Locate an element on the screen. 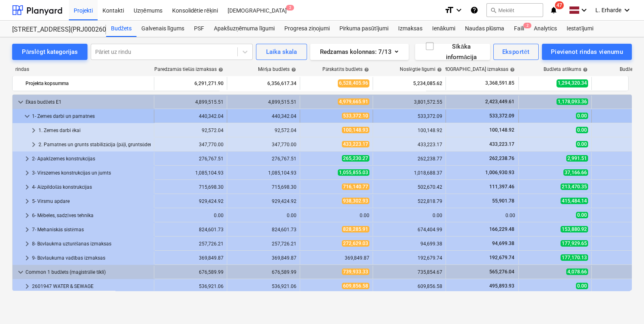 The image size is (644, 324). div: 94,699.38 is located at coordinates (409, 244).